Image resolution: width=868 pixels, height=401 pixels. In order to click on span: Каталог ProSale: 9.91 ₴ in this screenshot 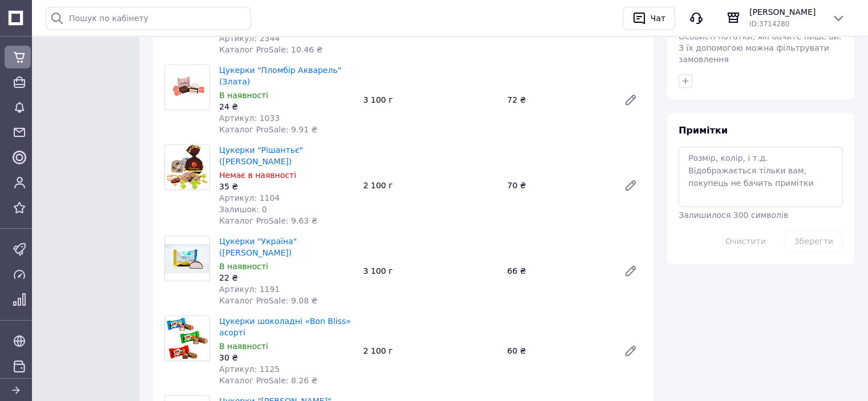, I will do `click(268, 129)`.